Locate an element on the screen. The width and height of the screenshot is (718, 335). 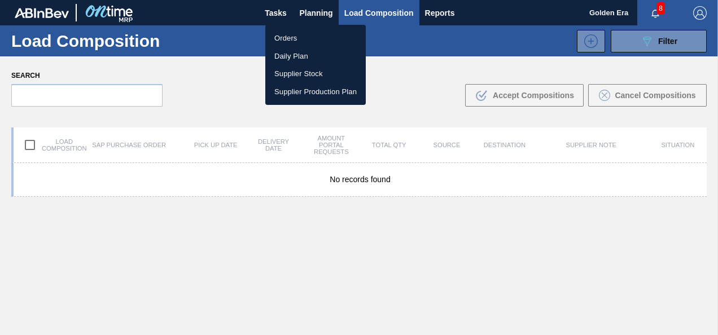
a: Daily Plan is located at coordinates (315, 56).